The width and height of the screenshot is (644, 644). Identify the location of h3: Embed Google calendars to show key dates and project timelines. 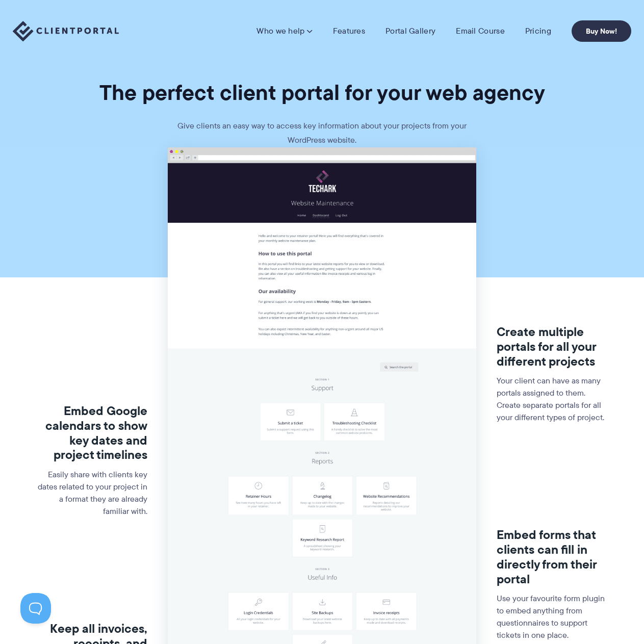
(91, 433).